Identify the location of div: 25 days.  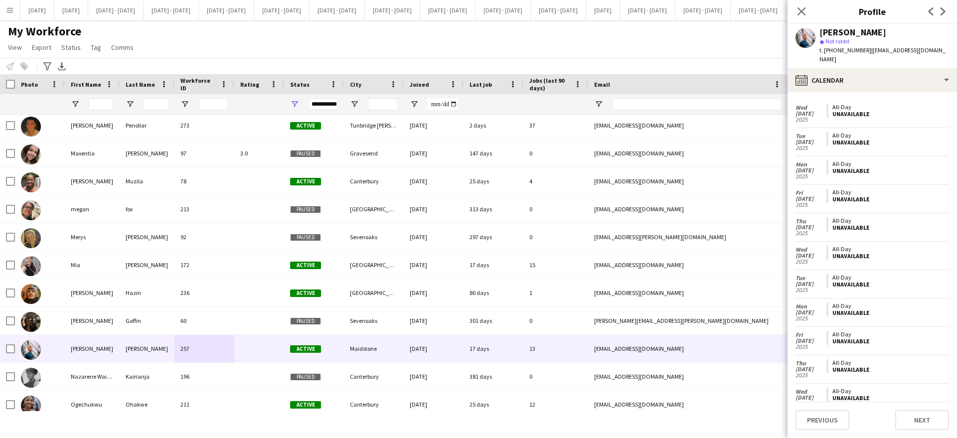
(494, 404).